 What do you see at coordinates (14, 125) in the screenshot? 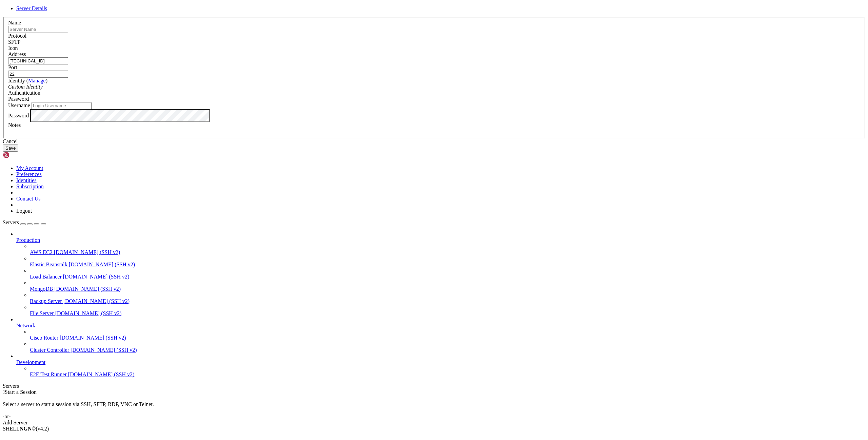
I see `label: Notes` at bounding box center [14, 125].